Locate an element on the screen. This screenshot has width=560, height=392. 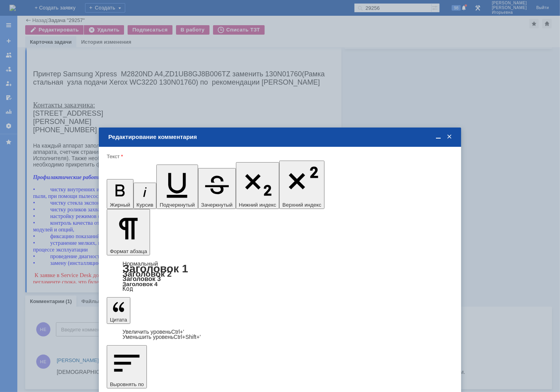
span: Курсив is located at coordinates (145, 205).